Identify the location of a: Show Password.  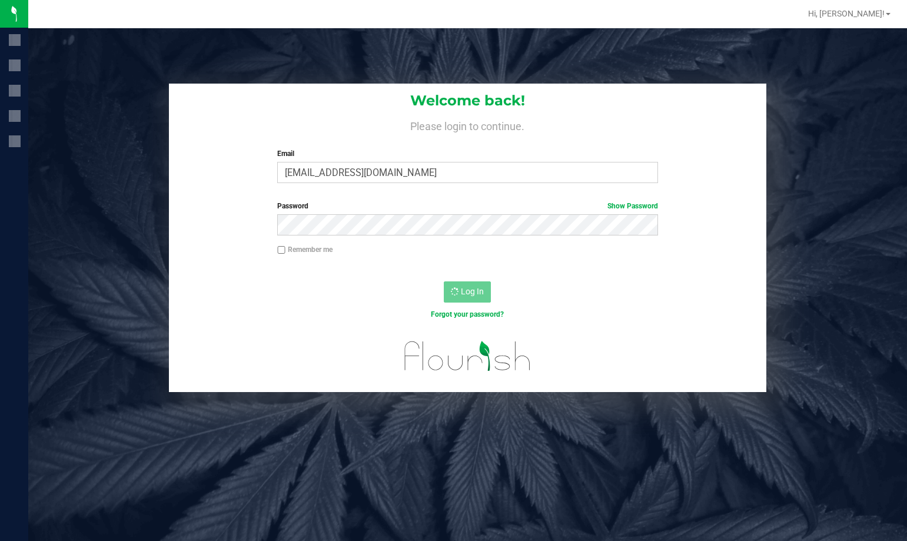
(633, 206).